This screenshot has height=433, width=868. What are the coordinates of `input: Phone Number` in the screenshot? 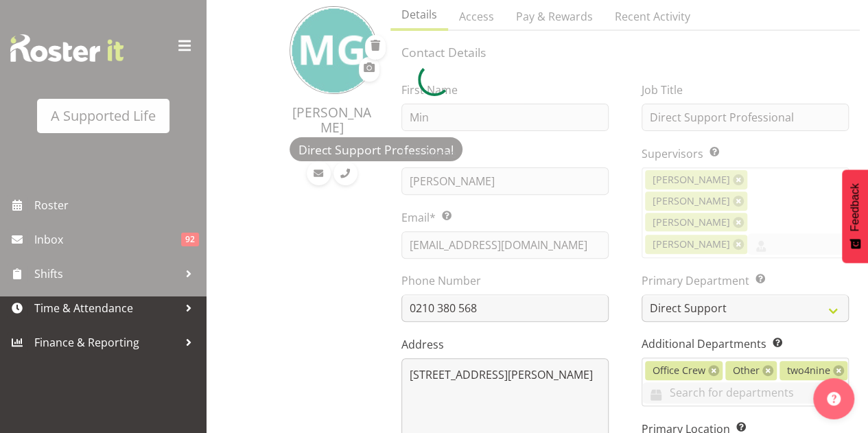 It's located at (505, 308).